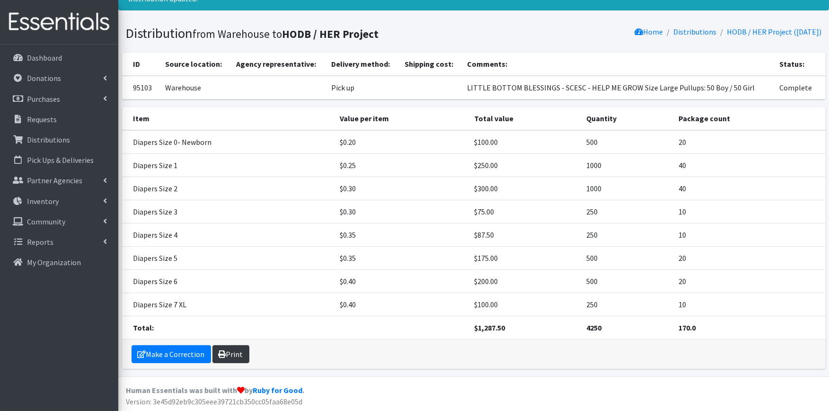 This screenshot has width=829, height=411. What do you see at coordinates (44, 99) in the screenshot?
I see `p: Purchases` at bounding box center [44, 99].